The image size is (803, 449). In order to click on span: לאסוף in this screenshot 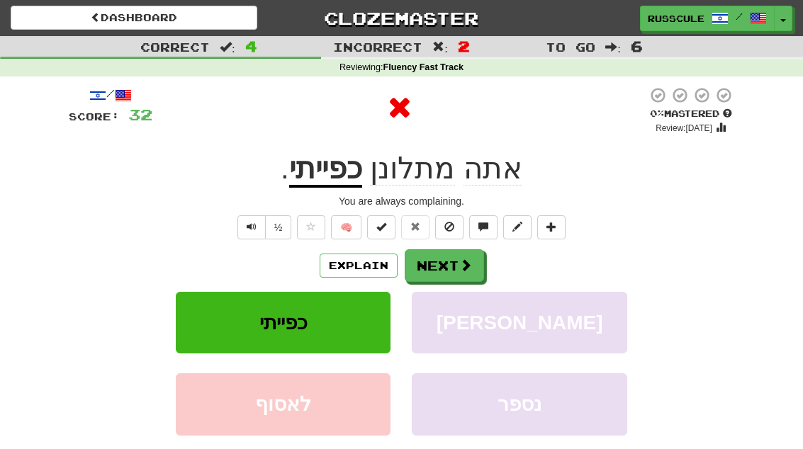, I will do `click(283, 404)`.